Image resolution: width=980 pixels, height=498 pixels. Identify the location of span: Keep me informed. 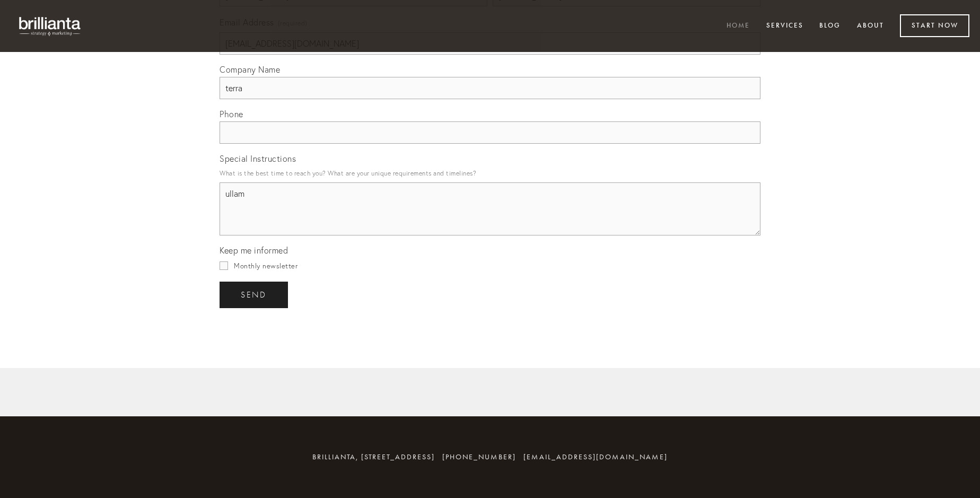
(253, 250).